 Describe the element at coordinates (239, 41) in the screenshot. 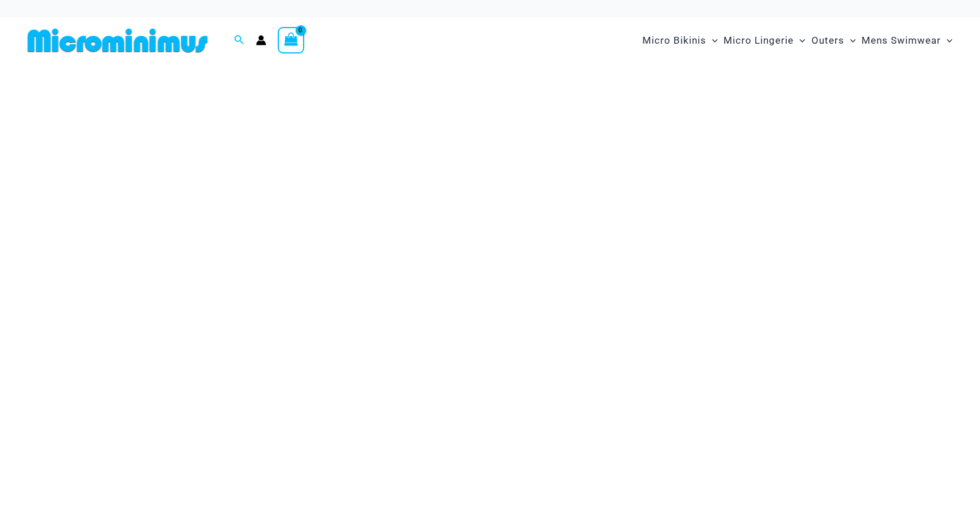

I see `a: Search icon link` at that location.